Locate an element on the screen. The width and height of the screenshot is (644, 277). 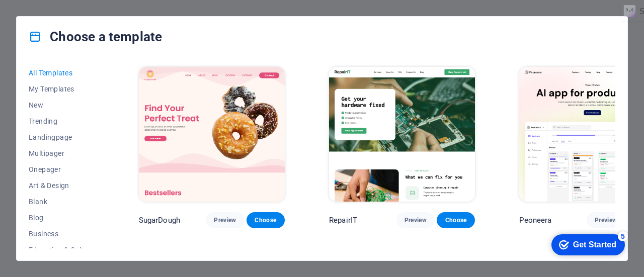
span: New is located at coordinates (61, 105).